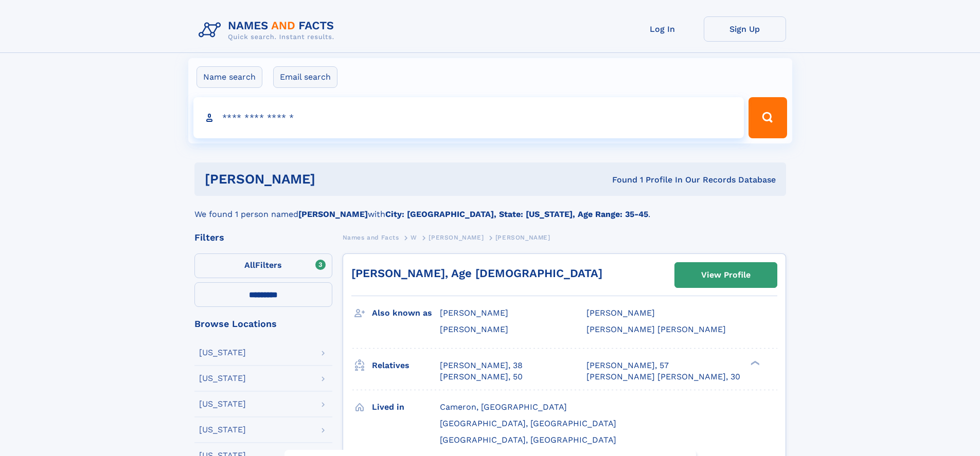 This screenshot has height=456, width=980. What do you see at coordinates (468, 118) in the screenshot?
I see `input: search input` at bounding box center [468, 118].